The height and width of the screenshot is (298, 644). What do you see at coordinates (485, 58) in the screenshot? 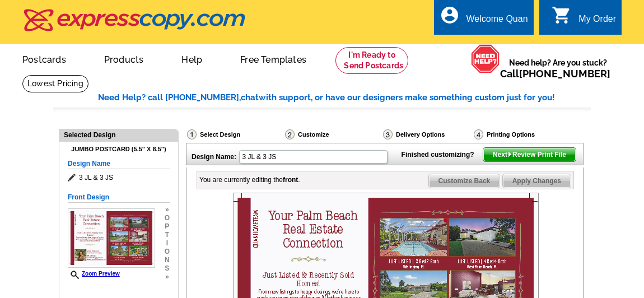
I see `img: help` at bounding box center [485, 58].